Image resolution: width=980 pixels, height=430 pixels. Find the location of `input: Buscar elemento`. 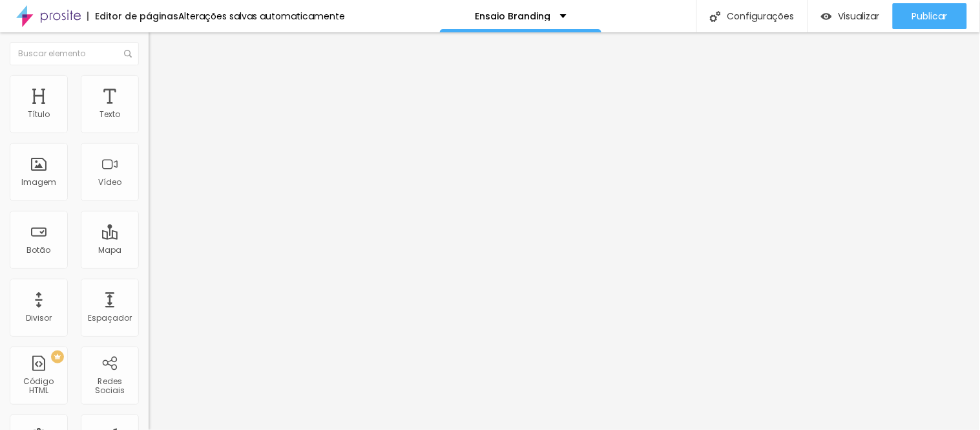

input: Buscar elemento is located at coordinates (74, 54).